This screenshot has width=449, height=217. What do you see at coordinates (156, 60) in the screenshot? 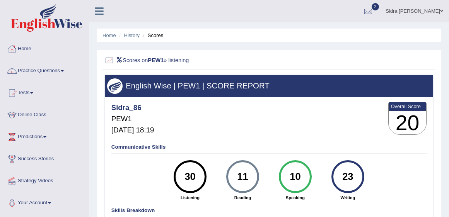
I see `b: PEW1` at bounding box center [156, 60].